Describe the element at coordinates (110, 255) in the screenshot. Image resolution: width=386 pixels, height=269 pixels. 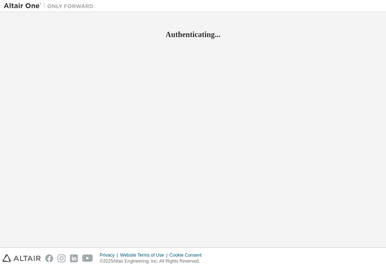
I see `div: Privacy` at that location.